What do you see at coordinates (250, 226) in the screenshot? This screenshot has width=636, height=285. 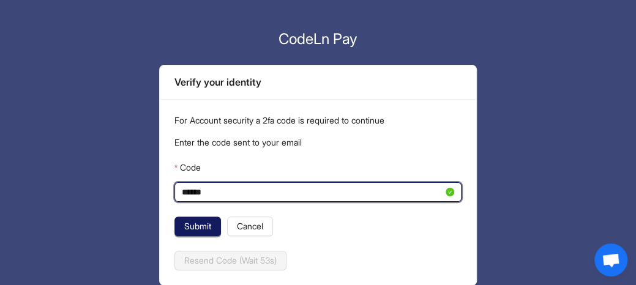 I see `span: Cancel` at bounding box center [250, 226].